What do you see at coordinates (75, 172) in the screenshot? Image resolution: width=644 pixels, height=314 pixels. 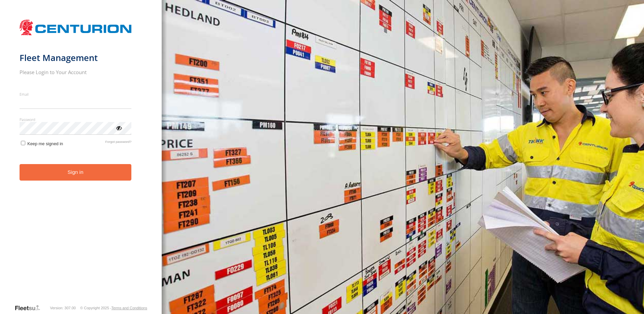 I see `button: Sign in` at bounding box center [75, 172].